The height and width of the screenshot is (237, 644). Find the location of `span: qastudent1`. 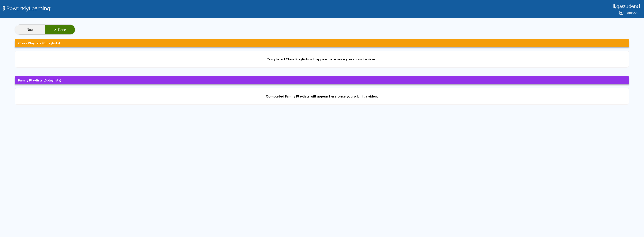

span: qastudent1 is located at coordinates (629, 6).